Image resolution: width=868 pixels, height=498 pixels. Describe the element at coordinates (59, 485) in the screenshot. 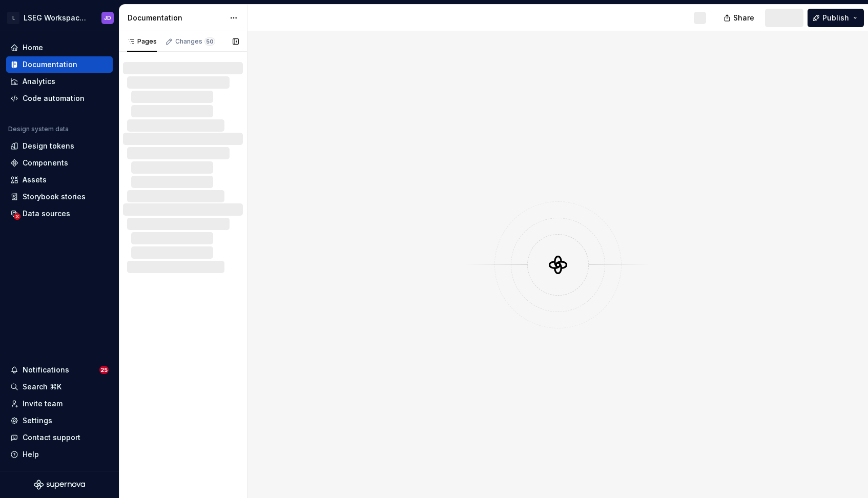

I see `svg: Supernova Logo` at that location.